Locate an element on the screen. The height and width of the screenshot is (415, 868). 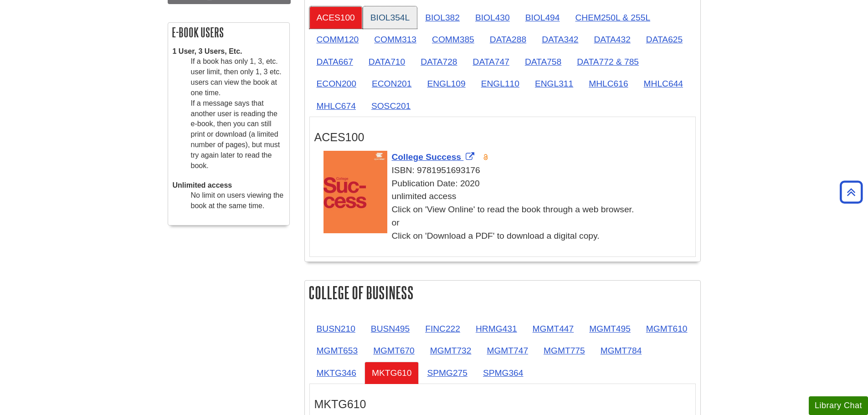
a: ACES100 is located at coordinates (336, 17).